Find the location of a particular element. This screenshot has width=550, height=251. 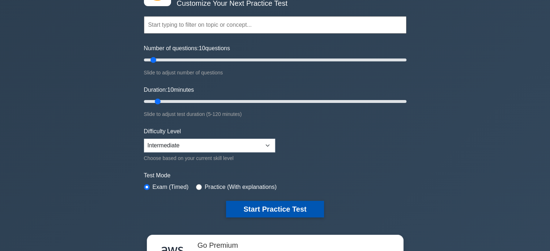

button: Start Practice Test is located at coordinates (275, 209).